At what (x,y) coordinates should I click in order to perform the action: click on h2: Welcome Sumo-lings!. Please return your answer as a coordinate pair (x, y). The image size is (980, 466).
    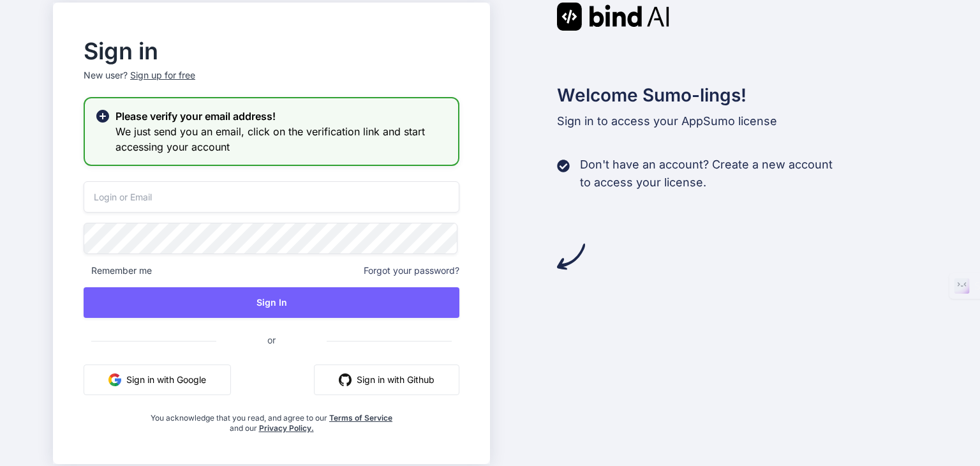
    Looking at the image, I should click on (742, 95).